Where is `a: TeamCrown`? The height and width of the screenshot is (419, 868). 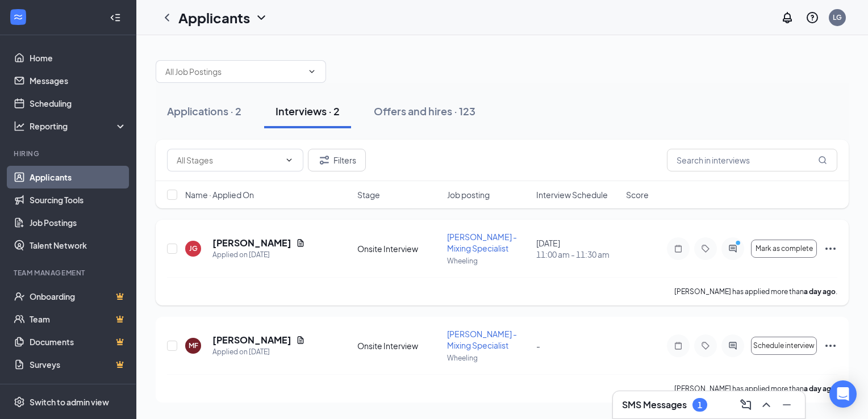
a: TeamCrown is located at coordinates (78, 319).